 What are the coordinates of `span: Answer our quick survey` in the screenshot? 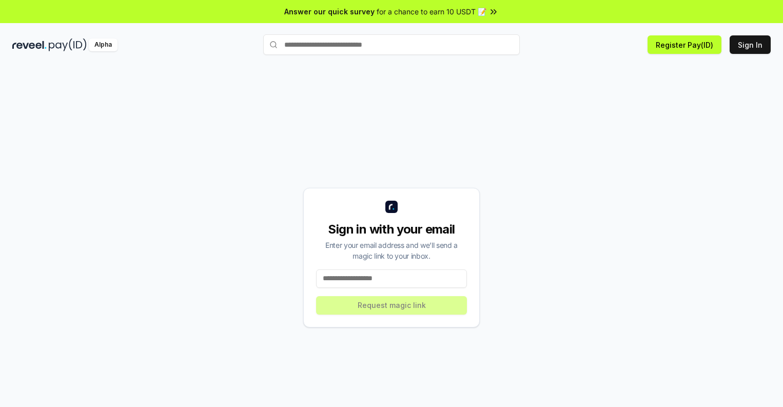 It's located at (329, 11).